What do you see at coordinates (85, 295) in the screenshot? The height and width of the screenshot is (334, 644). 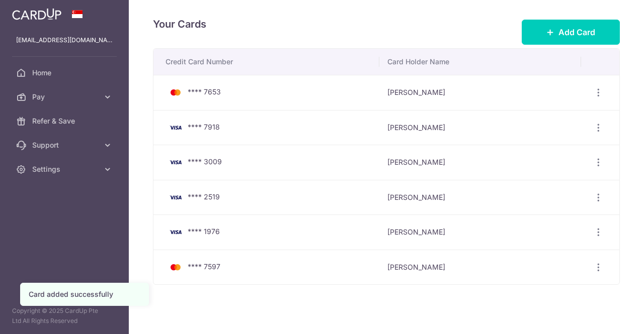 I see `div: Card added successfully` at bounding box center [85, 295].